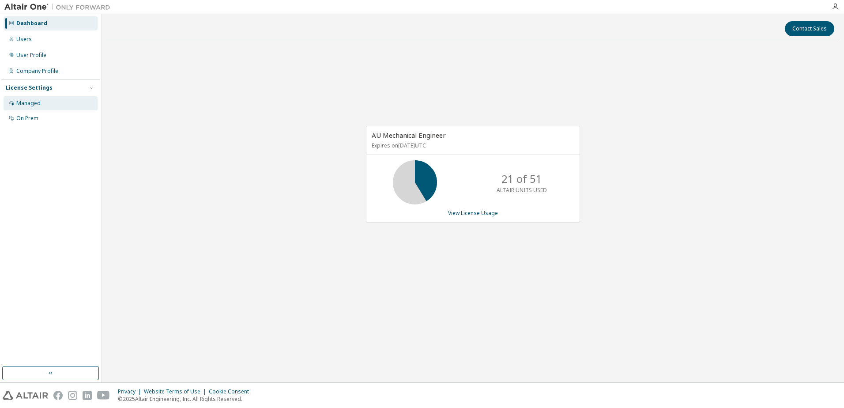  What do you see at coordinates (176, 392) in the screenshot?
I see `div: Website Terms of Use` at bounding box center [176, 392].